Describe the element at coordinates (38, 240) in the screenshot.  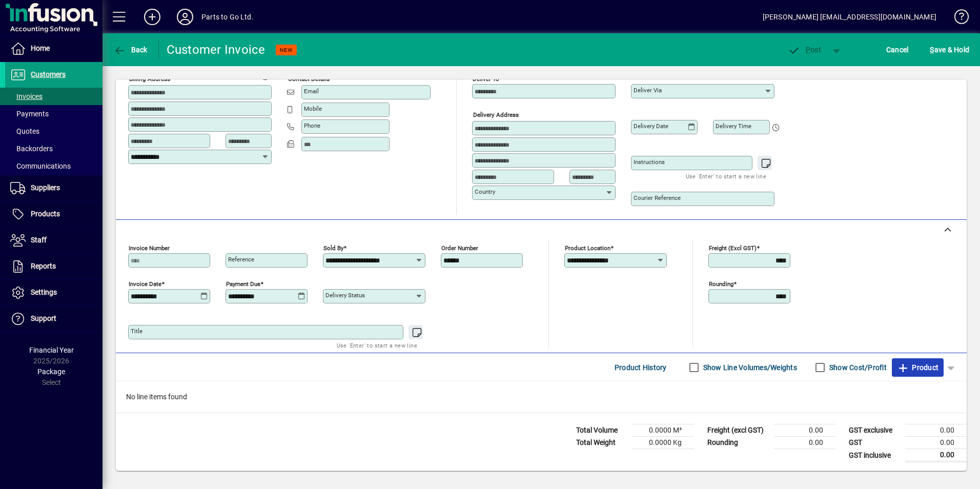
I see `span: Staff` at that location.